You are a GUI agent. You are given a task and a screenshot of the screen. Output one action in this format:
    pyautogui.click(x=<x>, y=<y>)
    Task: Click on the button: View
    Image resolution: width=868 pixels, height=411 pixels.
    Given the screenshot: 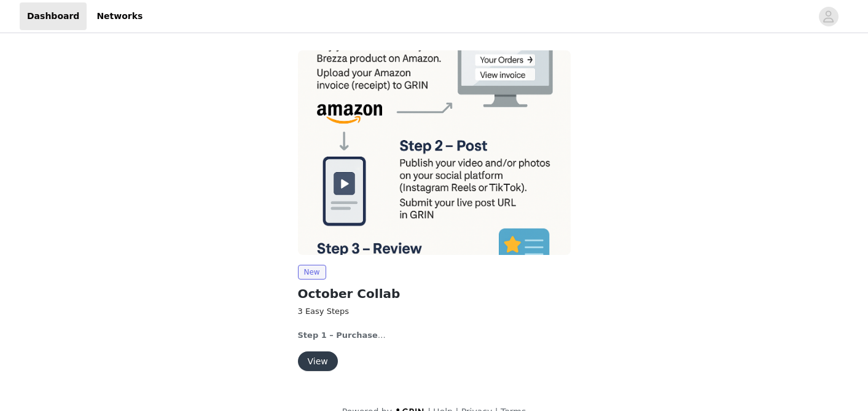 What is the action you would take?
    pyautogui.click(x=317, y=361)
    